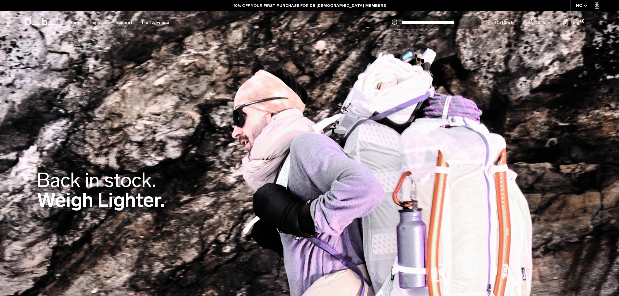  I want to click on a: Account, so click(541, 22).